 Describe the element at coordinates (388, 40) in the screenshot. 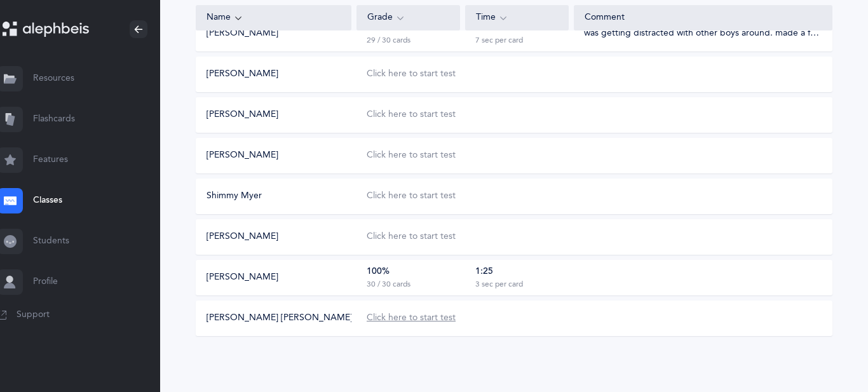

I see `div: 29 / 30 cards` at that location.